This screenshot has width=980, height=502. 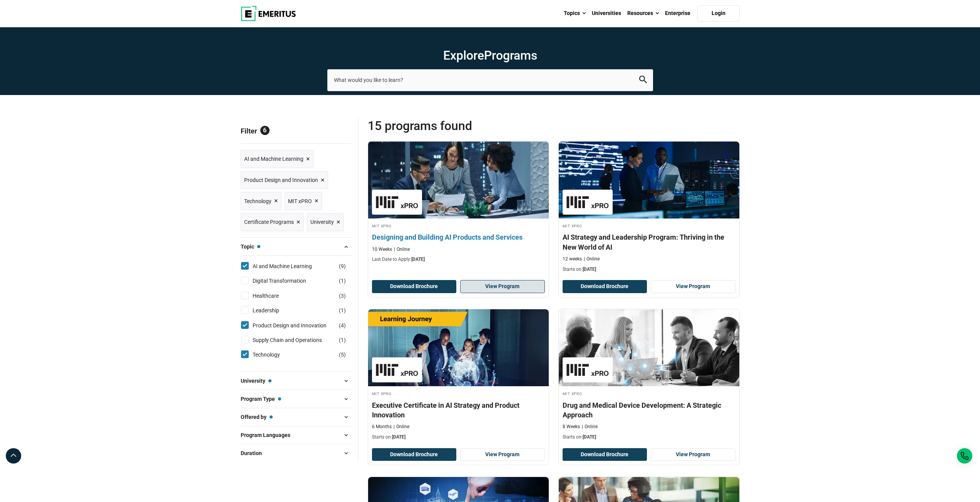 What do you see at coordinates (257, 201) in the screenshot?
I see `span: Technology` at bounding box center [257, 201].